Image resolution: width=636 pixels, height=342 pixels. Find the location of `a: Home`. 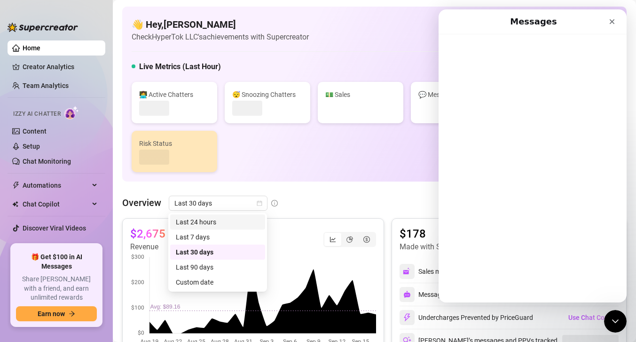

a: Home is located at coordinates (31, 48).